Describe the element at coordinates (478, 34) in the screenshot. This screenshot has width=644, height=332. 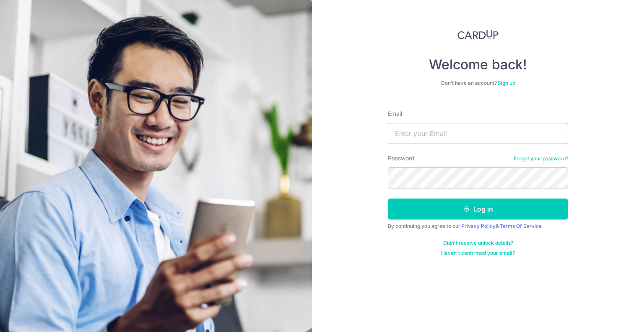
I see `img: CardUp Logo` at that location.